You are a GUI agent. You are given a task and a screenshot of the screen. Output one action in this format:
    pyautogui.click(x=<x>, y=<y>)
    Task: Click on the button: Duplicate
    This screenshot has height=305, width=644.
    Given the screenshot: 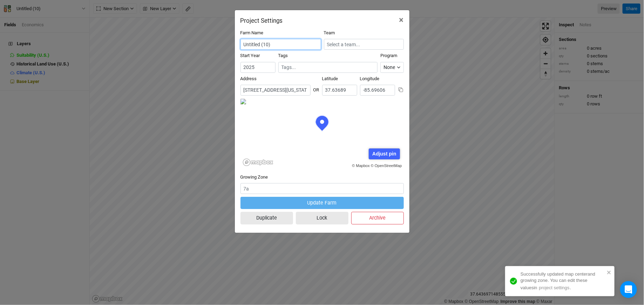 What is the action you would take?
    pyautogui.click(x=267, y=218)
    